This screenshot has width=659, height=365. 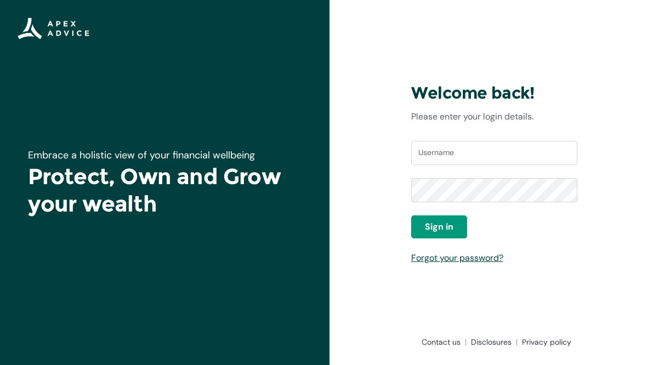 What do you see at coordinates (458, 258) in the screenshot?
I see `a: Forgot your password?` at bounding box center [458, 258].